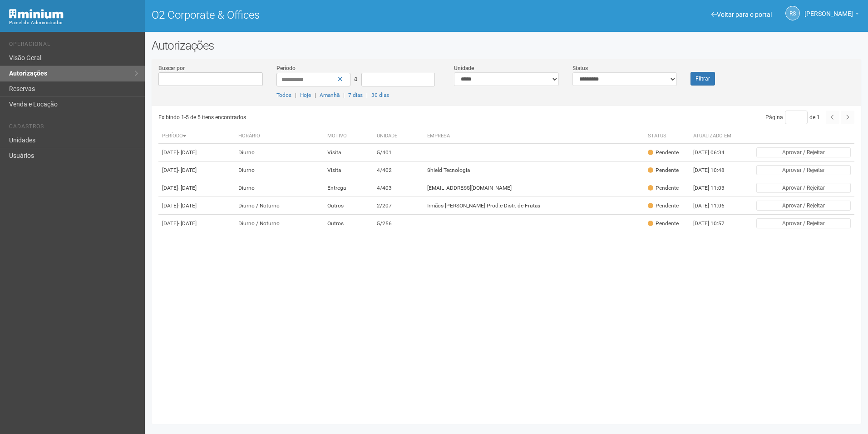 Image resolution: width=868 pixels, height=434 pixels. What do you see at coordinates (534, 170) in the screenshot?
I see `td: Shield Tecnologia` at bounding box center [534, 170].